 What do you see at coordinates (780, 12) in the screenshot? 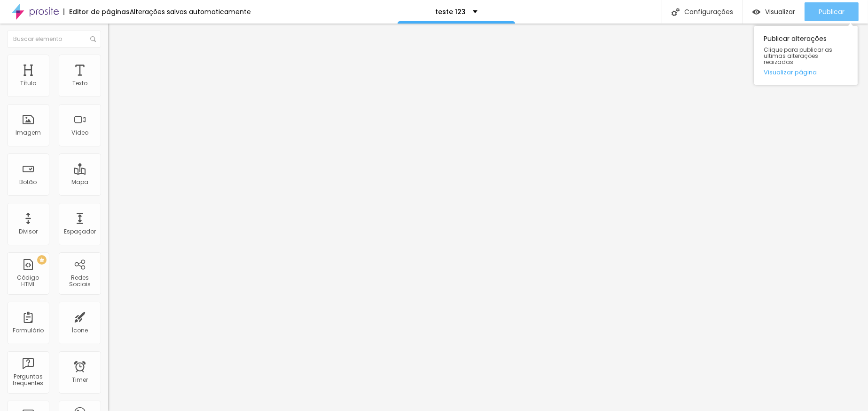
I see `span: Visualizar` at bounding box center [780, 12].